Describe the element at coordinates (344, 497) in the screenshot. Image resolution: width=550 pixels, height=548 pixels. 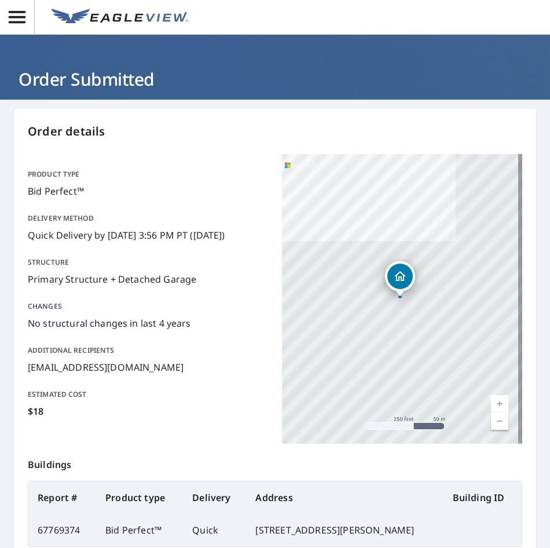
I see `th: Address` at that location.